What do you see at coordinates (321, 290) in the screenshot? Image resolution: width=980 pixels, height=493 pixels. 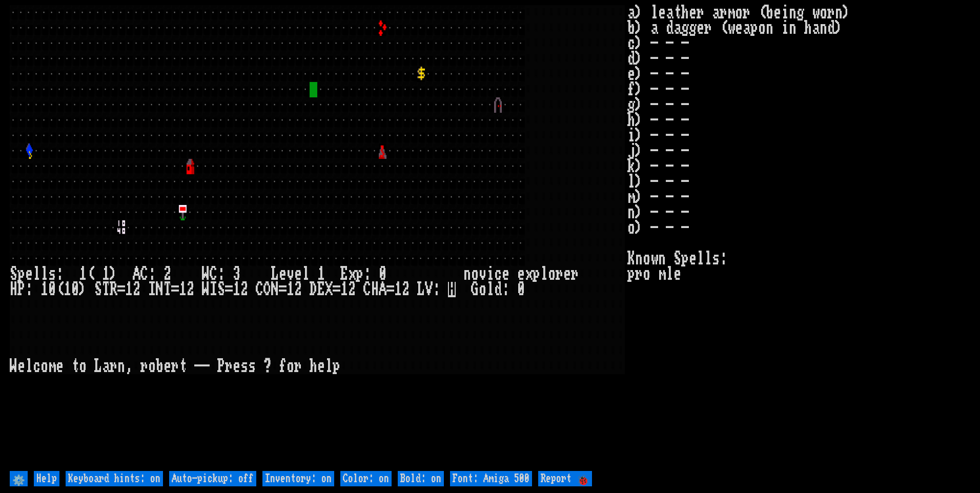 I see `div: E` at bounding box center [321, 290].